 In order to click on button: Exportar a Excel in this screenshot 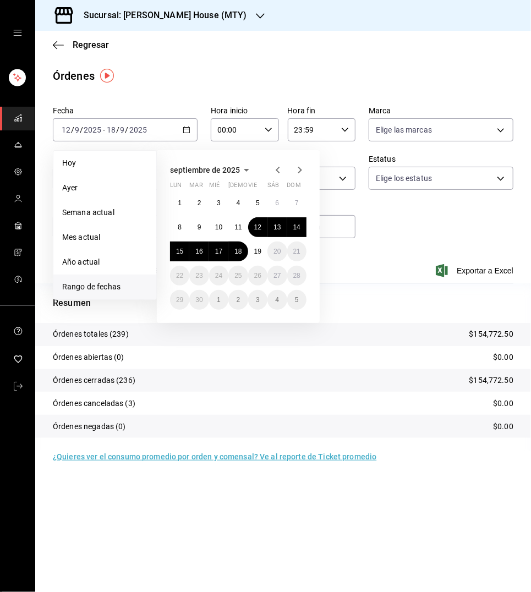, I will do `click(475, 271)`.